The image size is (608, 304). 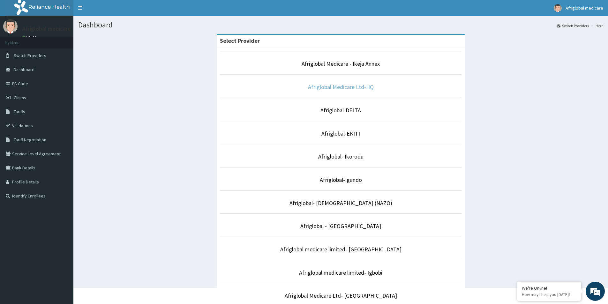 What do you see at coordinates (341, 180) in the screenshot?
I see `a: Afriglobal-Igando` at bounding box center [341, 180].